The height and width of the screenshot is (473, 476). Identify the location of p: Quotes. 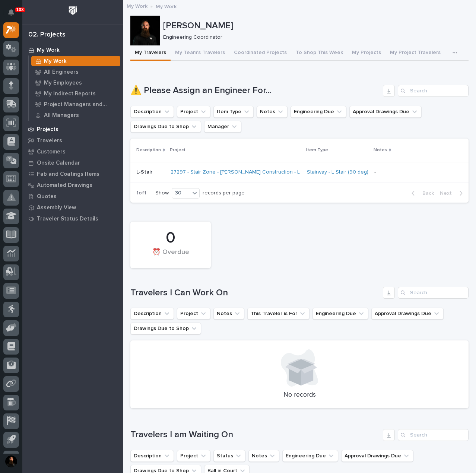
(47, 196).